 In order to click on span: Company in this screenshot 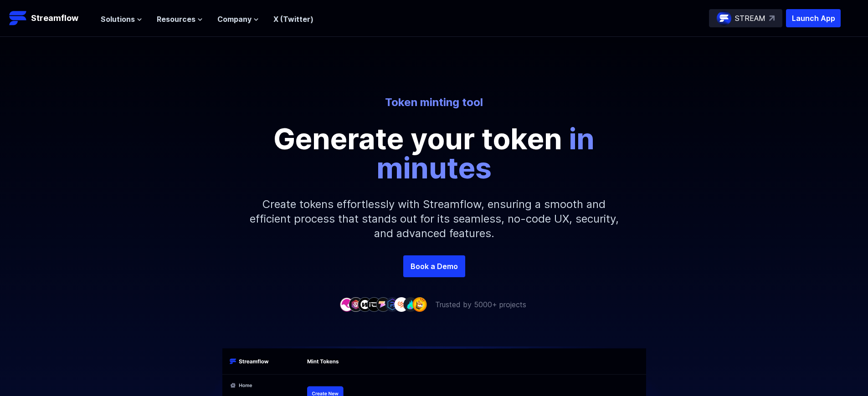, I will do `click(234, 19)`.